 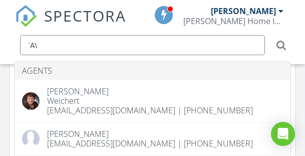 I want to click on div: Open Intercom Messenger, so click(x=283, y=134).